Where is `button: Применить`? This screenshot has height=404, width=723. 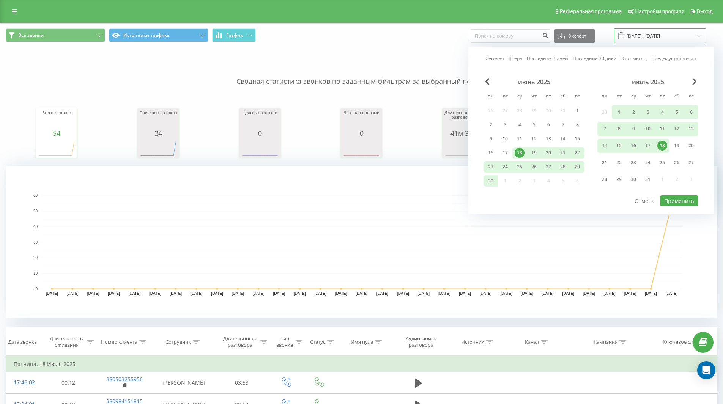 button: Применить is located at coordinates (679, 201).